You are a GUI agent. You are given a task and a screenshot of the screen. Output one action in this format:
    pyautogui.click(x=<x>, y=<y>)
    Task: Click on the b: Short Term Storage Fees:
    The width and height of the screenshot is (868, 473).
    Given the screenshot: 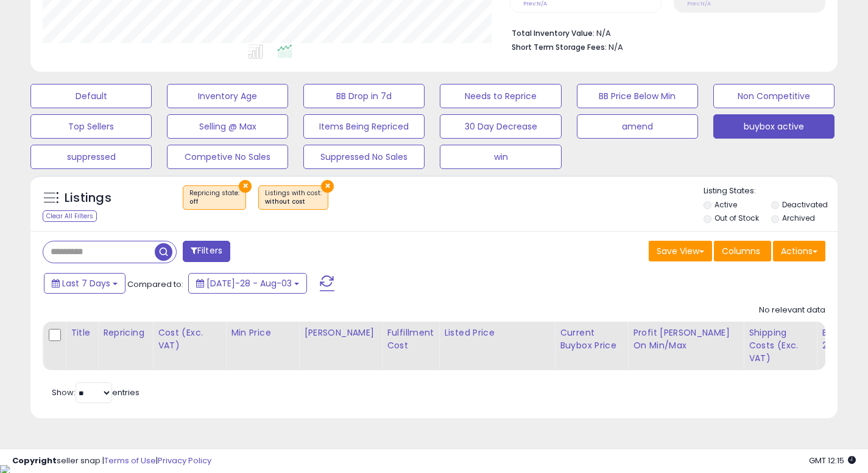 What is the action you would take?
    pyautogui.click(x=559, y=47)
    